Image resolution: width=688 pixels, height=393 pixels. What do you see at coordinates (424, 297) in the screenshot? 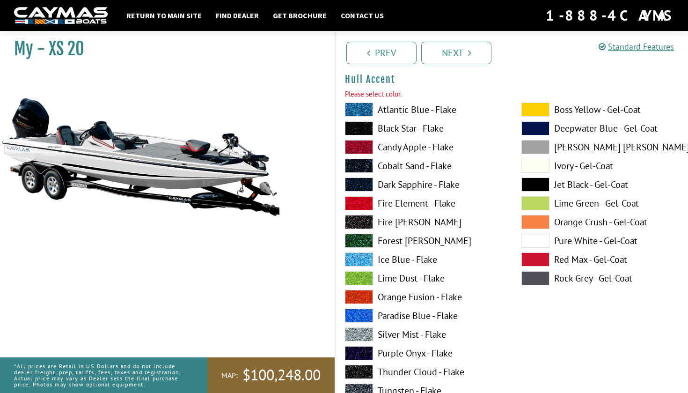
I see `label: Orange Fusion - Flake` at bounding box center [424, 297].